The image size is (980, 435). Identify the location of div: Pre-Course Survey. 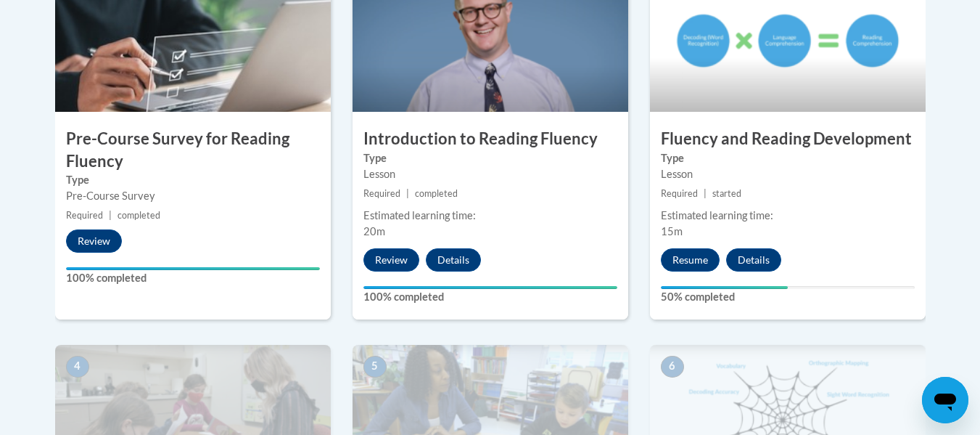
(193, 196).